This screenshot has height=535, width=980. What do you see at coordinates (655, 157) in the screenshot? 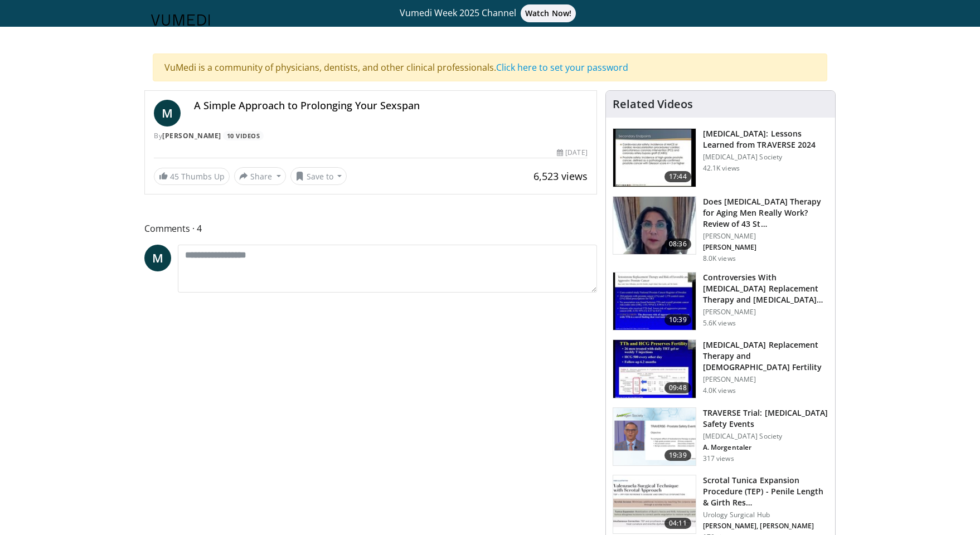
I see `img: 1317c62a-2f0d-4360-bee0-b1bff80fed3c.150x105_q85_crop-smart_upscale.jpg` at bounding box center [655, 157].